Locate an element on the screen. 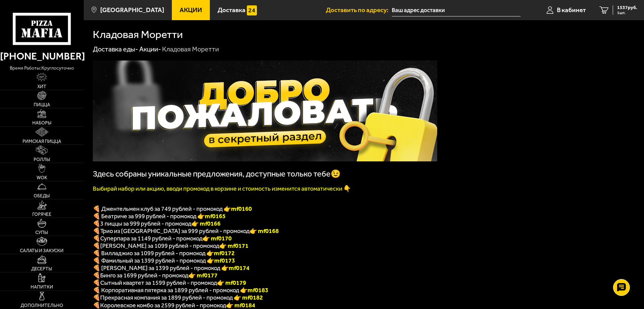 The width and height of the screenshot is (644, 309). span: Дополнительно is located at coordinates (42, 305).